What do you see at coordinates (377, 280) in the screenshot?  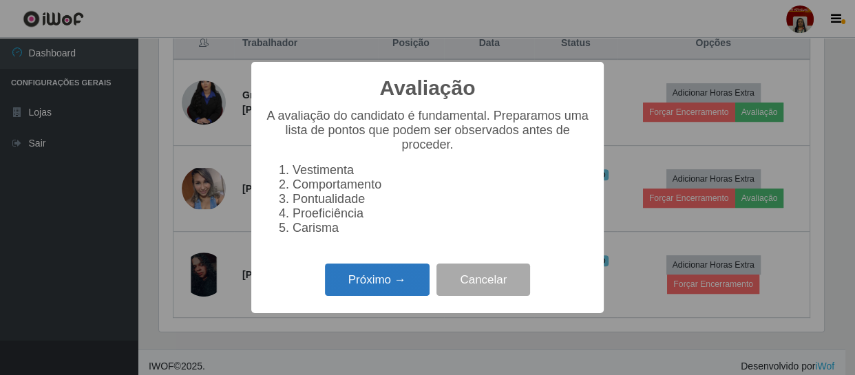 I see `button: Próximo →` at bounding box center [377, 280].